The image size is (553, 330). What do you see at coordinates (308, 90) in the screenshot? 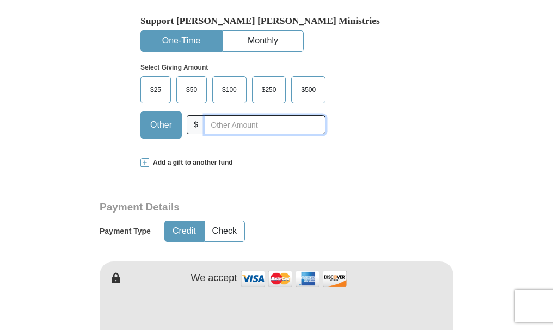
I see `span: $500` at bounding box center [308, 90].